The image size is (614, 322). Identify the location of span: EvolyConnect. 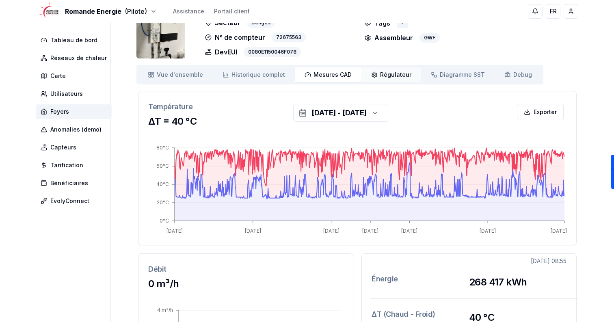
(70, 201).